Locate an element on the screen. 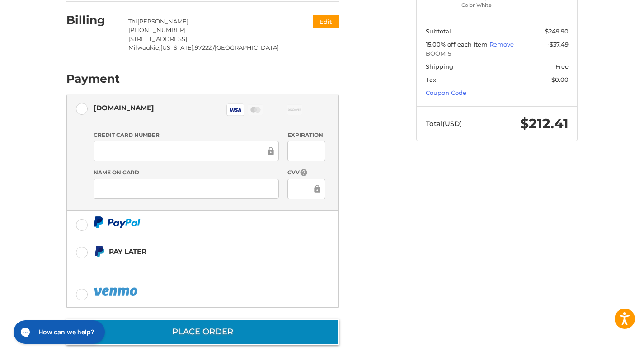 The height and width of the screenshot is (356, 644). span: $249.90 is located at coordinates (557, 31).